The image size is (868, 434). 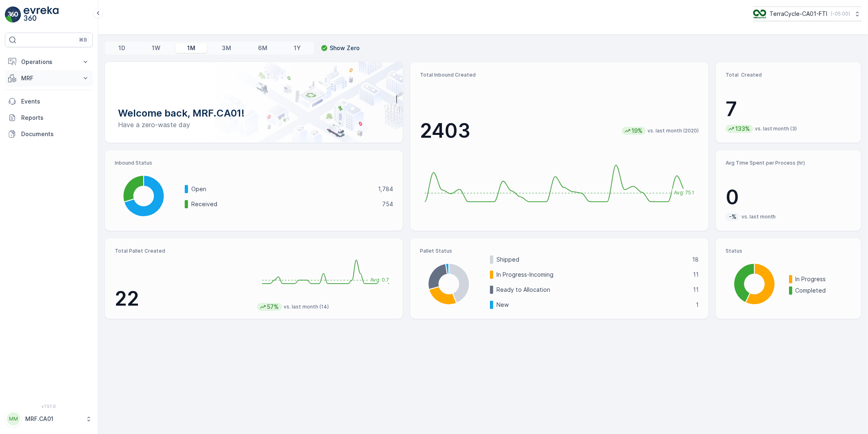 What do you see at coordinates (386, 189) in the screenshot?
I see `p: 1,784` at bounding box center [386, 189].